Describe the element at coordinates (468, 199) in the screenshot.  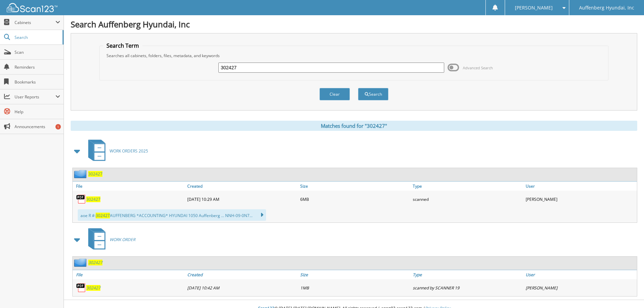
I see `div: scanned` at that location.